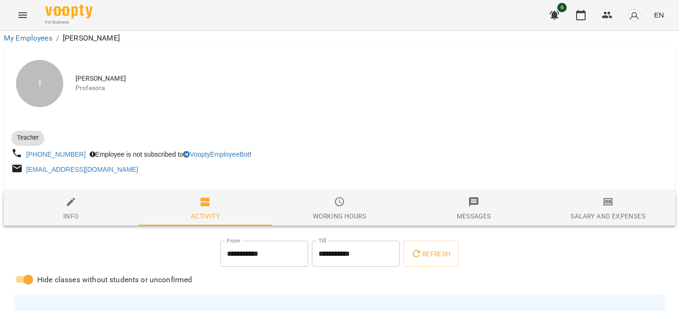 Image resolution: width=679 pixels, height=311 pixels. What do you see at coordinates (562, 8) in the screenshot?
I see `span: 6` at bounding box center [562, 8].